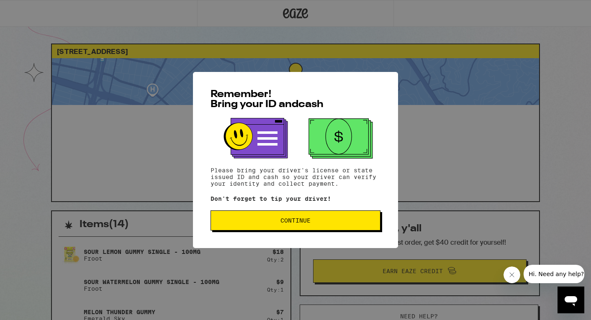 Image resolution: width=591 pixels, height=320 pixels. I want to click on span: Continue, so click(295, 220).